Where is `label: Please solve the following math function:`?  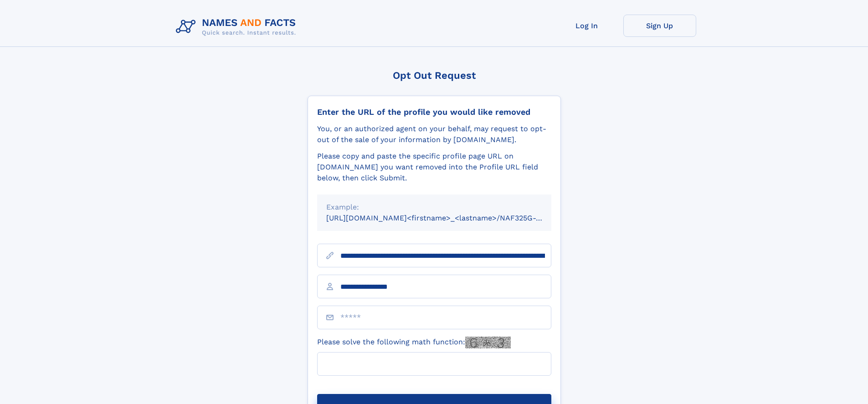
label: Please solve the following math function: is located at coordinates (413, 343).